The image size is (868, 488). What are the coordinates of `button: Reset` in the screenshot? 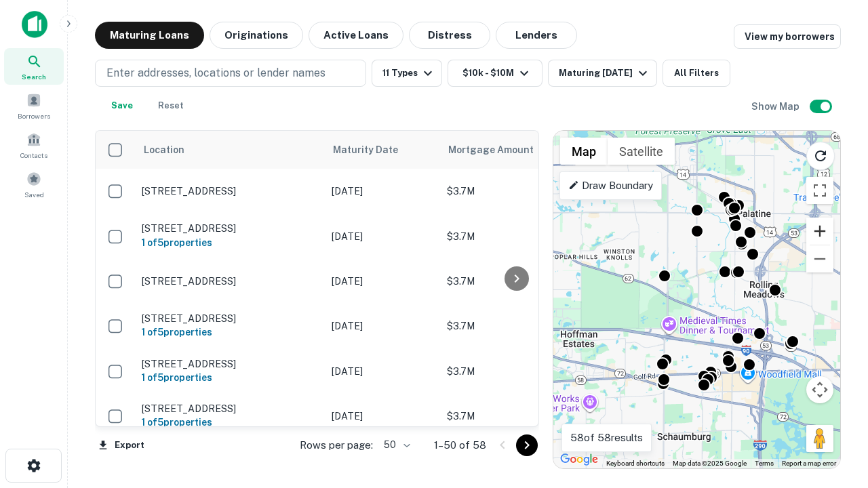 It's located at (171, 106).